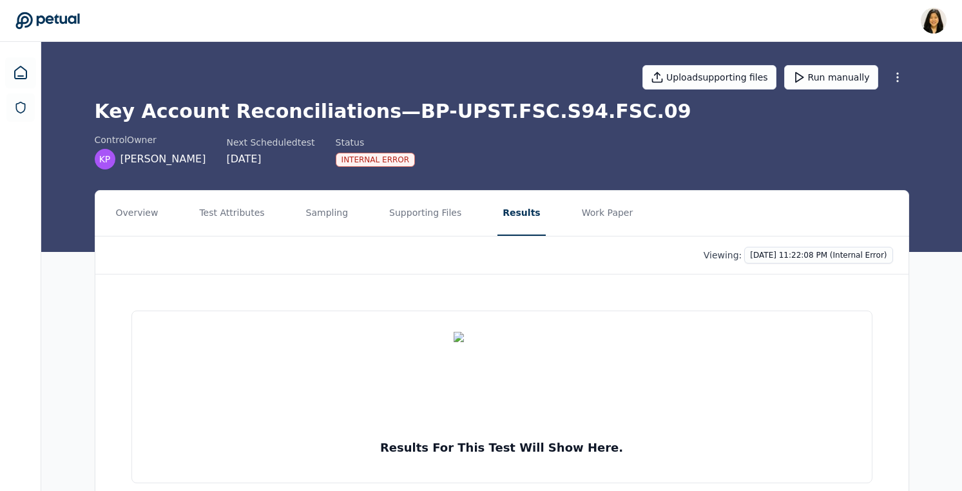 The image size is (962, 491). I want to click on button: Run manually, so click(831, 77).